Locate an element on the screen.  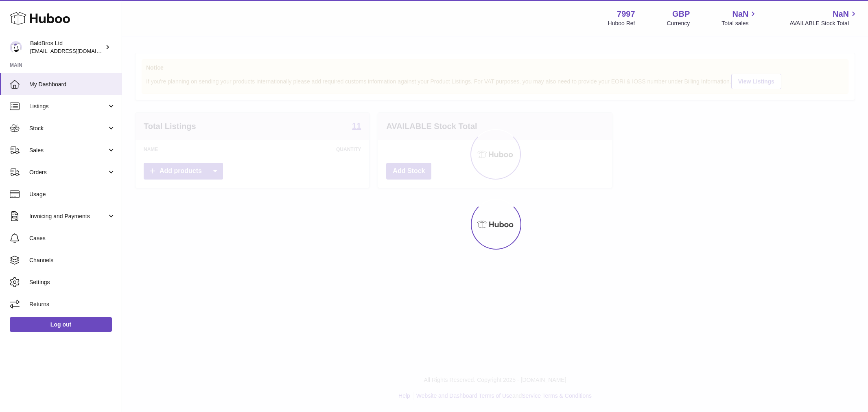
strong: 7997 is located at coordinates (626, 14).